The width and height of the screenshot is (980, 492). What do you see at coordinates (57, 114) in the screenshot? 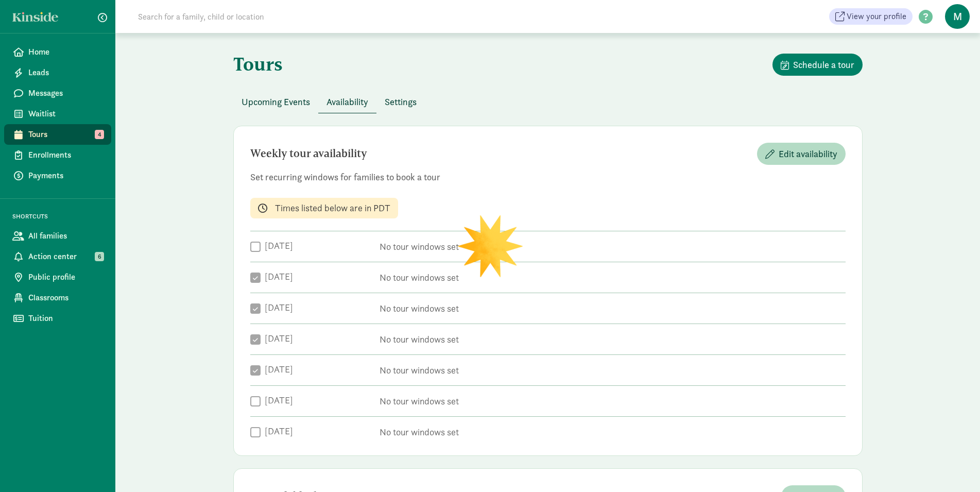
I see `a: Waitlist` at bounding box center [57, 114].